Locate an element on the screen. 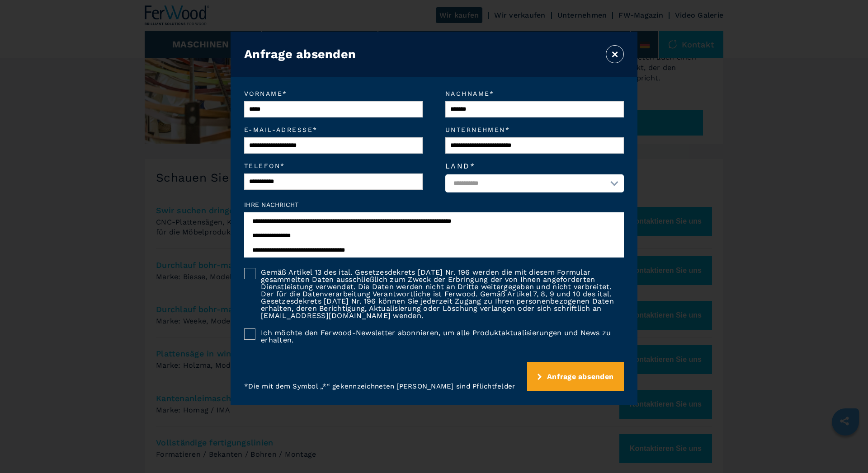 The width and height of the screenshot is (868, 473). em: Telefon is located at coordinates (333, 166).